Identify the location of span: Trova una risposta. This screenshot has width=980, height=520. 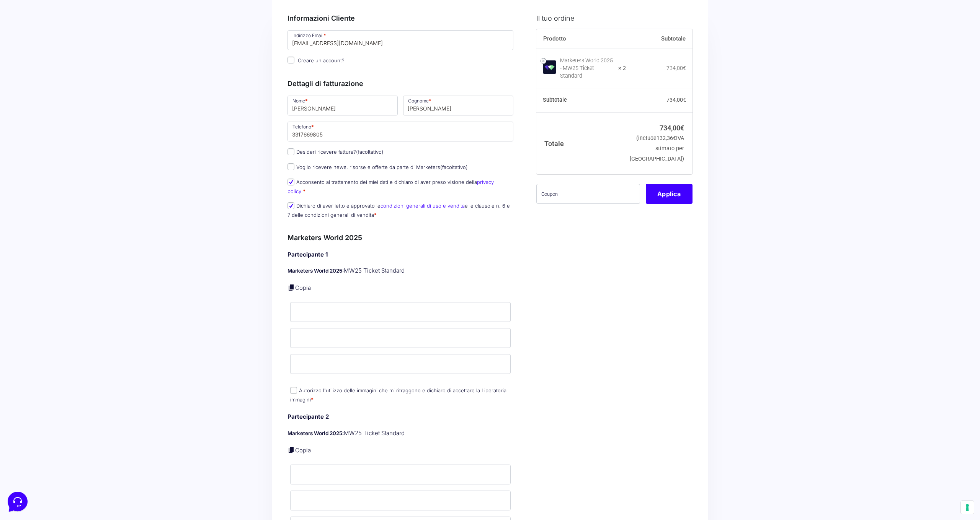
(36, 98).